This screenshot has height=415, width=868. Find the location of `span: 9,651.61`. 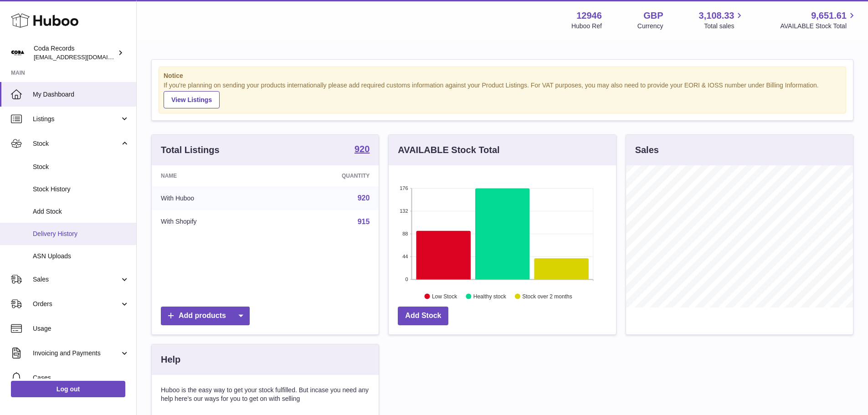

span: 9,651.61 is located at coordinates (828, 15).